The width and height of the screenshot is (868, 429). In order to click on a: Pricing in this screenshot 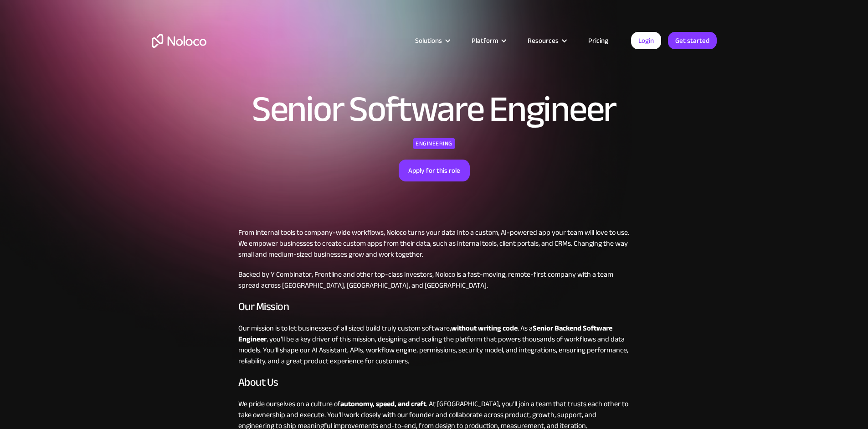, I will do `click(598, 40)`.